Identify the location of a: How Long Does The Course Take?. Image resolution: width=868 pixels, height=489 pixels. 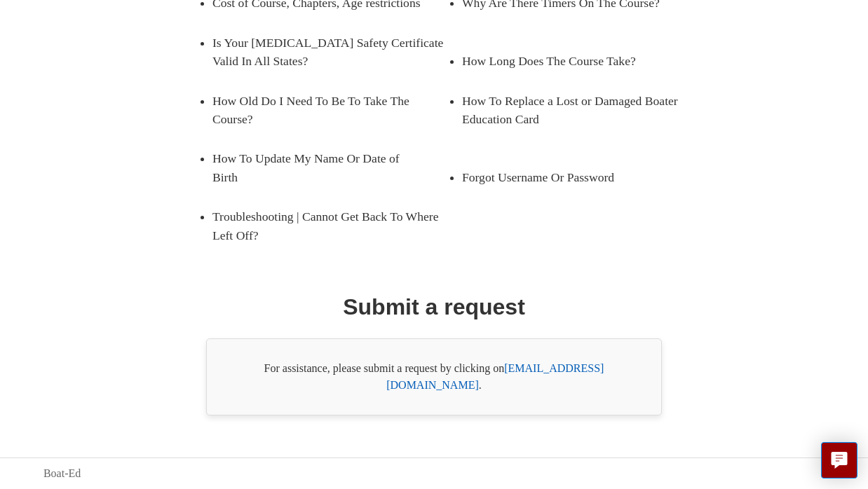
(569, 61).